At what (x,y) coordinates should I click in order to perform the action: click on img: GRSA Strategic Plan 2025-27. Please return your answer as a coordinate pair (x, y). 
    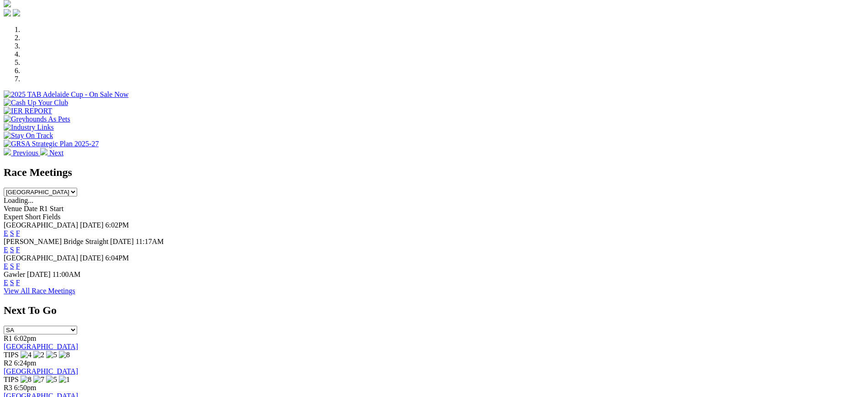
    Looking at the image, I should click on (51, 144).